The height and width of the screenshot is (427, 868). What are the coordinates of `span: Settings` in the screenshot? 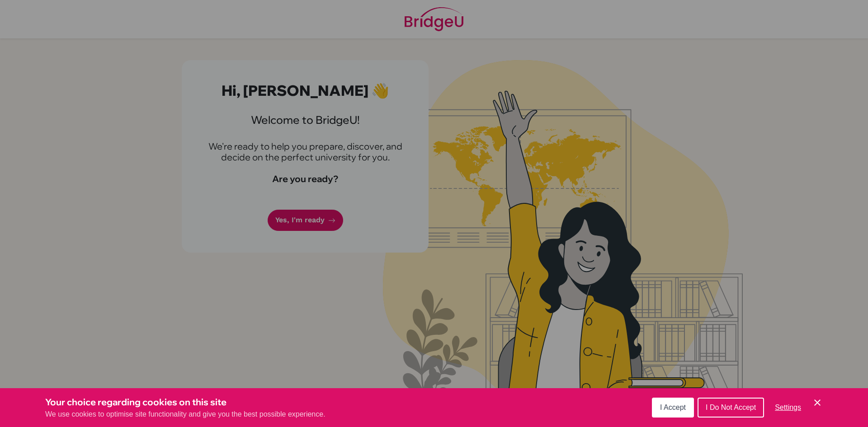 It's located at (788, 407).